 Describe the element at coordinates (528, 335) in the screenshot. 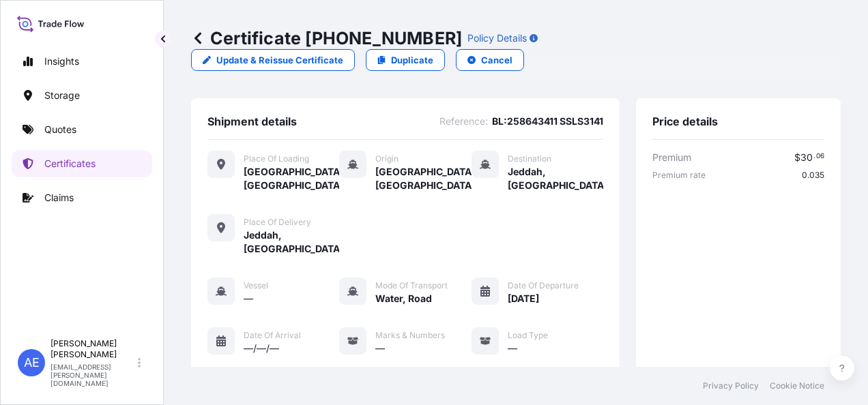

I see `span: Load Type` at that location.